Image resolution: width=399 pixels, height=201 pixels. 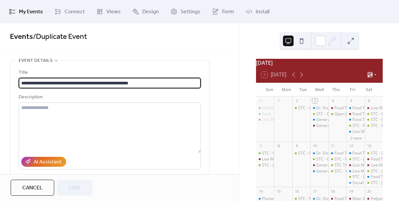 I want to click on span: / Duplicate Event, so click(x=60, y=37).